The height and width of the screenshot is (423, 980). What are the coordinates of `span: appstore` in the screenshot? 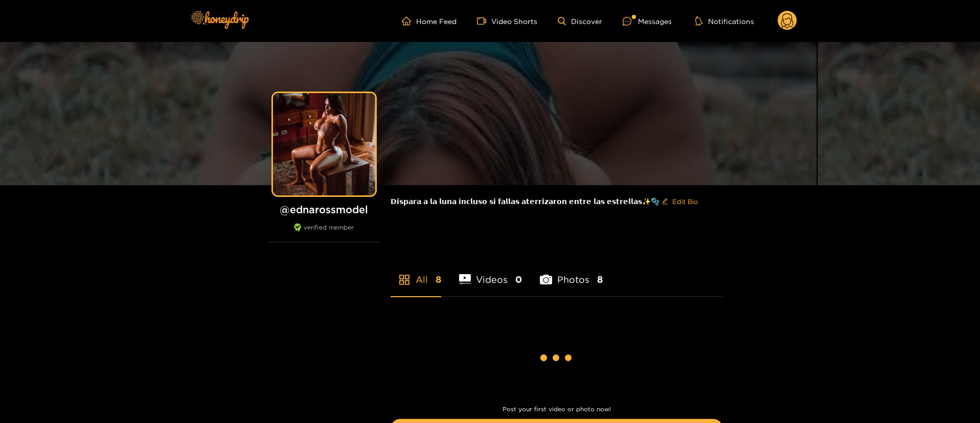 It's located at (404, 280).